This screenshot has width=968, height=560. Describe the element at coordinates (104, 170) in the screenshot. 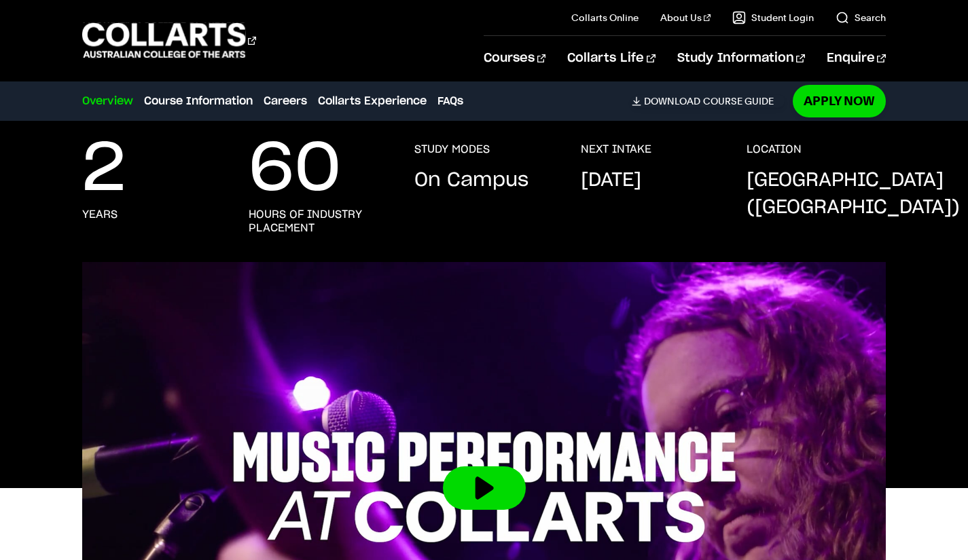

I see `p: 2` at that location.